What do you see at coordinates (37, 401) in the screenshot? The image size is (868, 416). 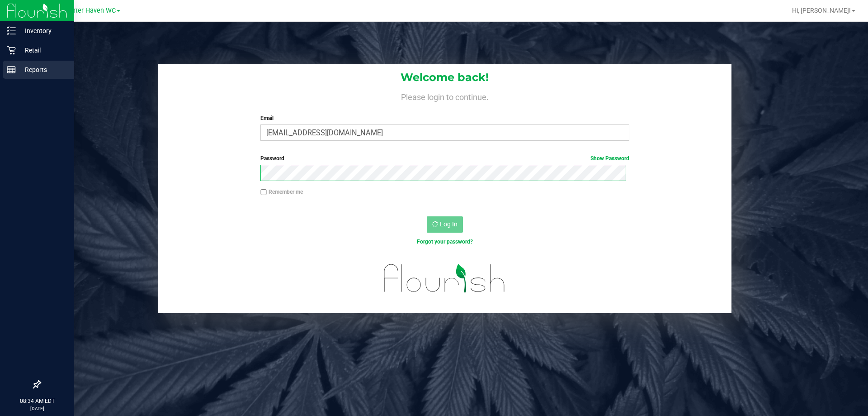 I see `p: 08:34 AM EDT` at bounding box center [37, 401].